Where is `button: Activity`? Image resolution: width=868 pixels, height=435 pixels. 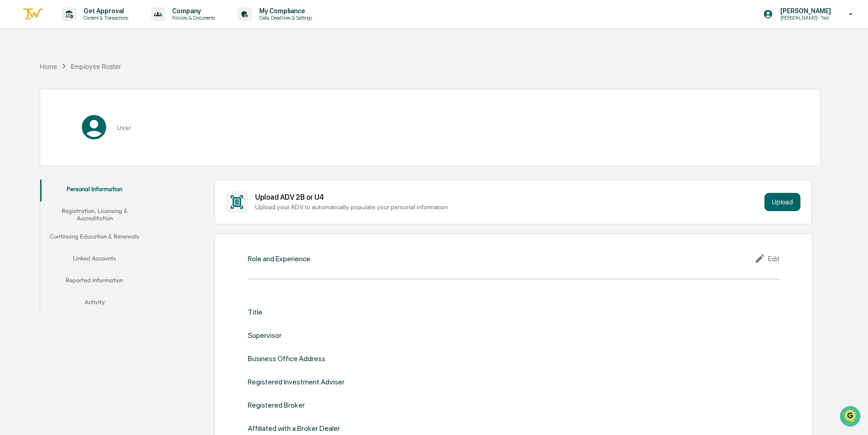
button: Activity is located at coordinates (95, 304).